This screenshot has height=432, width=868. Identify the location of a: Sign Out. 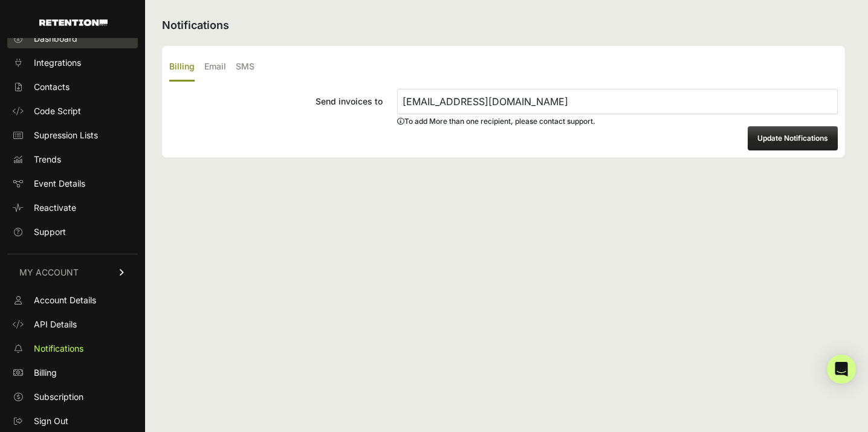
(73, 421).